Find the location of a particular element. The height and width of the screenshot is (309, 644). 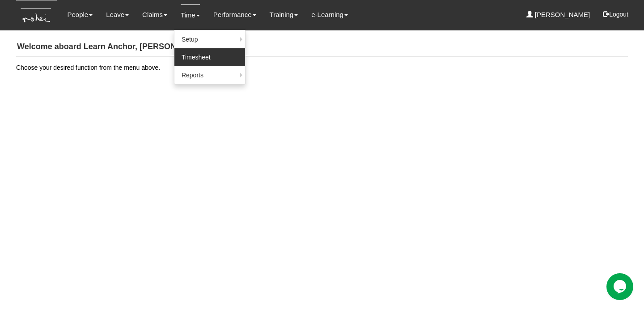

a: Time is located at coordinates (190, 15).